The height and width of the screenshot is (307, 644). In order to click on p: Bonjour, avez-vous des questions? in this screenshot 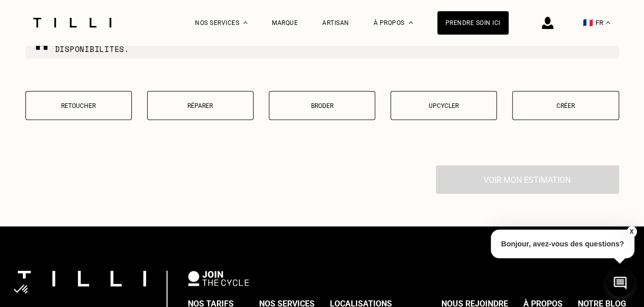, I will do `click(562, 244)`.